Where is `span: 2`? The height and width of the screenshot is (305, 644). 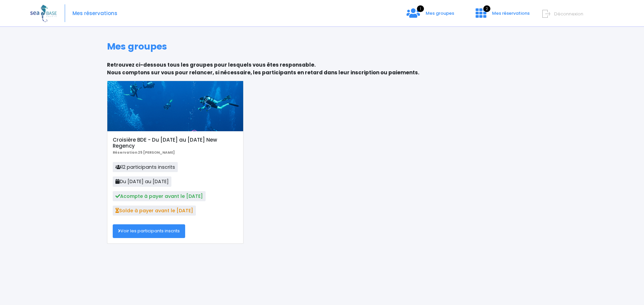 span: 2 is located at coordinates (487, 9).